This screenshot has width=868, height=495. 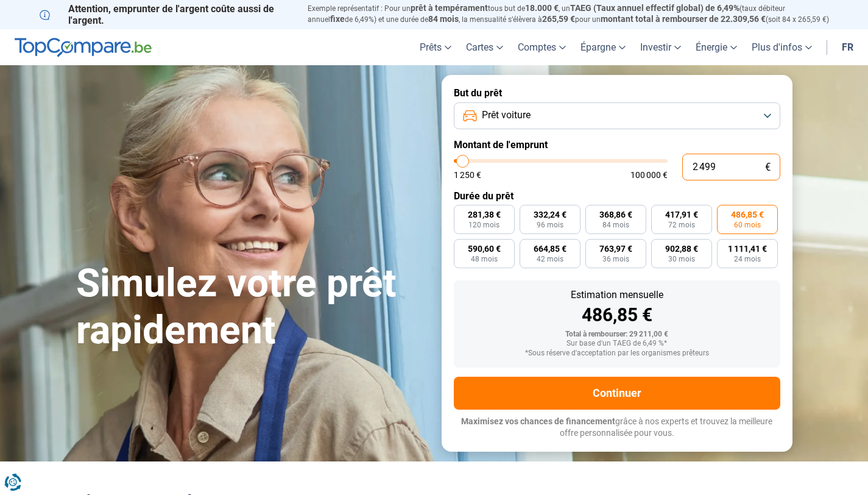 I want to click on a: Comptes, so click(x=542, y=47).